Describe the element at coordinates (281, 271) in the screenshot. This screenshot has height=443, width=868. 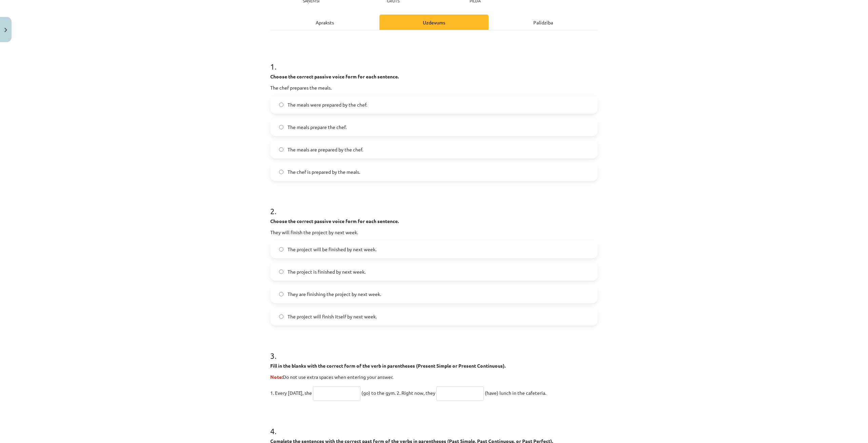
I see `input: The project is finished by next week.` at that location.